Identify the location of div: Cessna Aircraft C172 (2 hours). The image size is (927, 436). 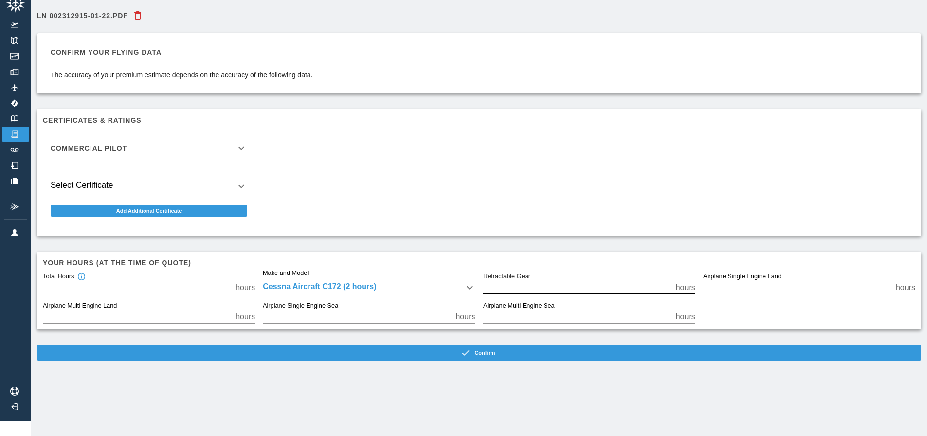
(369, 288).